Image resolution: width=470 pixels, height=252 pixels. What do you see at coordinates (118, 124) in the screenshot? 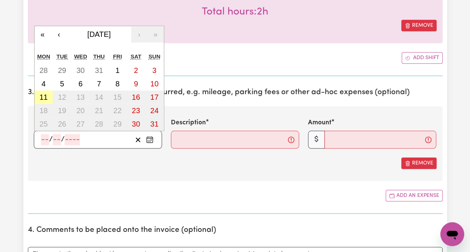
I see `abbr: 29 August 2025` at bounding box center [118, 124].